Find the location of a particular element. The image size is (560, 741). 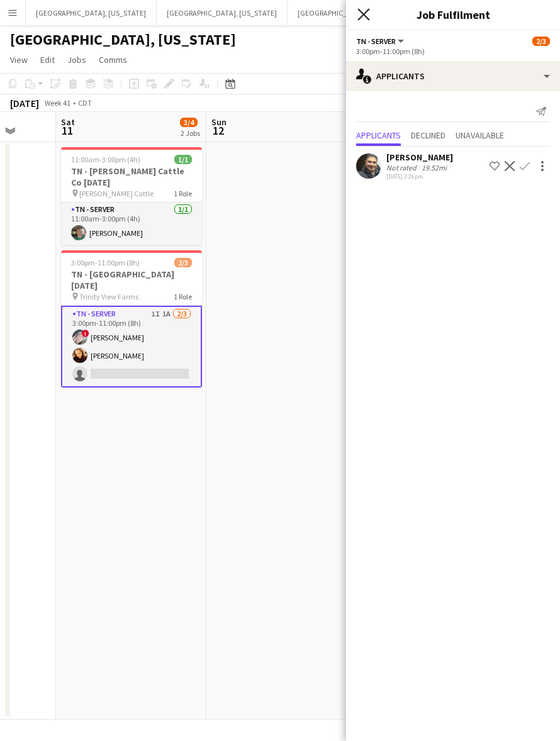

button: TN - Server is located at coordinates (381, 41).